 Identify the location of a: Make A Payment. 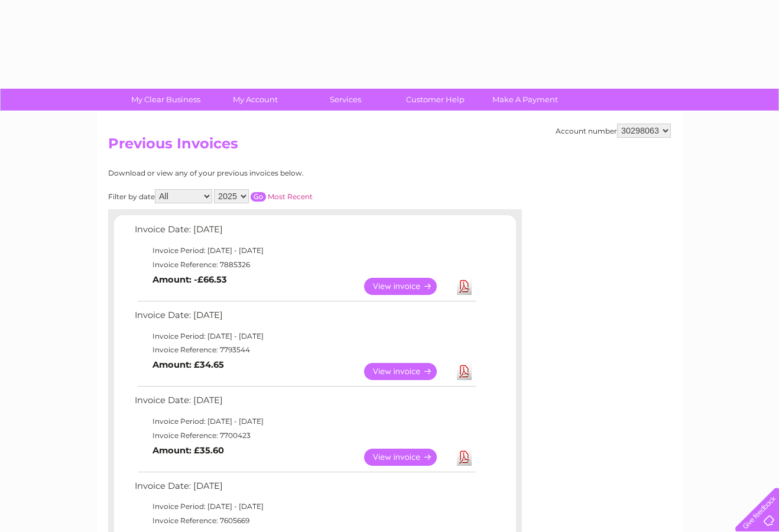
(524, 99).